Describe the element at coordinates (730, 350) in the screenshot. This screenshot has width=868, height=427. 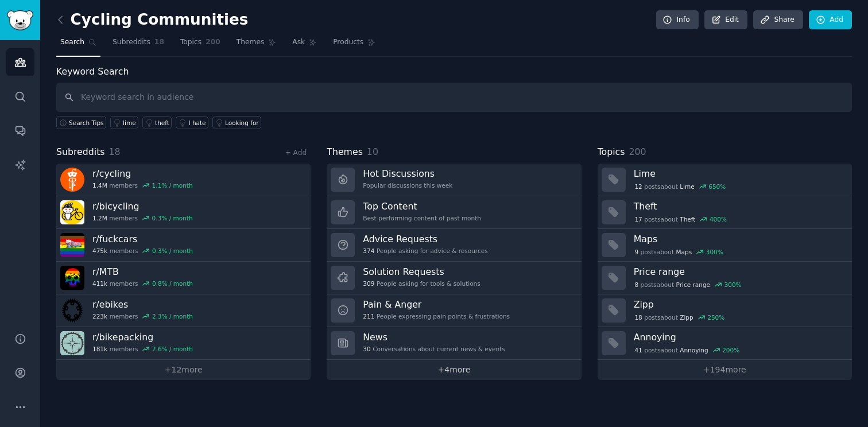
I see `div: 200 %` at that location.